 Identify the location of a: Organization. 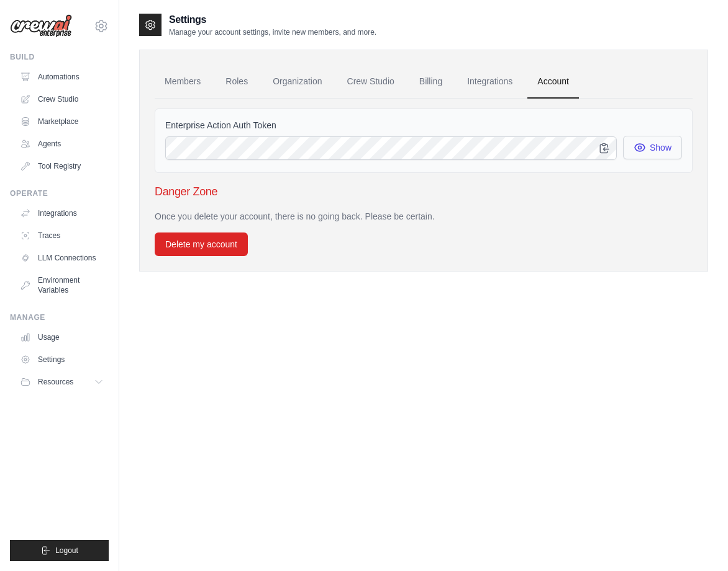
(297, 82).